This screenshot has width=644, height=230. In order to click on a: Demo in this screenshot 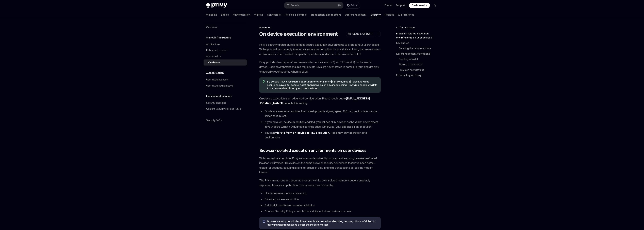, I will do `click(388, 6)`.